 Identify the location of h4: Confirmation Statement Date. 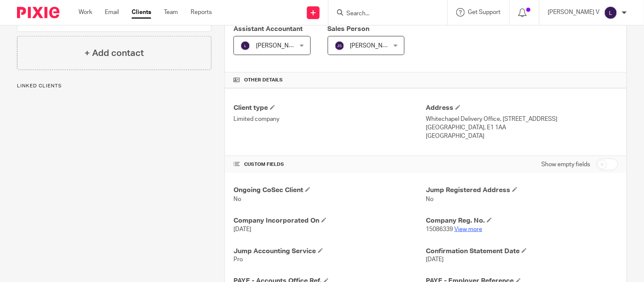
(522, 251).